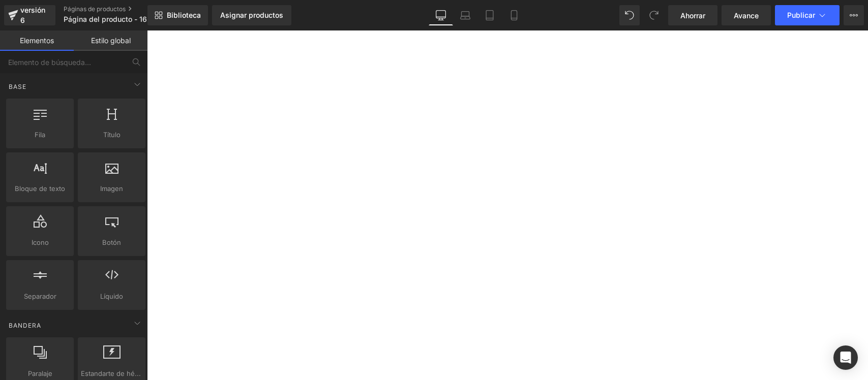 This screenshot has height=380, width=868. Describe the element at coordinates (17, 87) in the screenshot. I see `font: Base` at that location.